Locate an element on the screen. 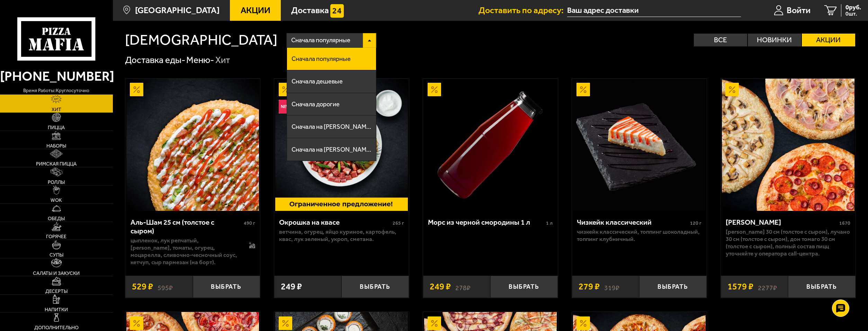  img: Новинка is located at coordinates (285, 106).